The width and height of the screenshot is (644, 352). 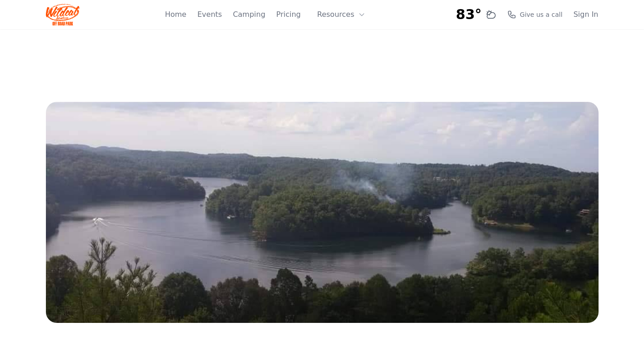 I want to click on a: Pricing, so click(x=289, y=15).